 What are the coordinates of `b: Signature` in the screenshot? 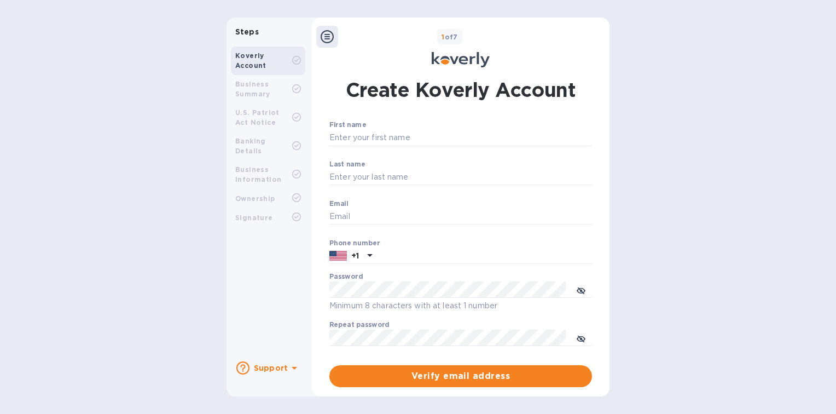 It's located at (254, 217).